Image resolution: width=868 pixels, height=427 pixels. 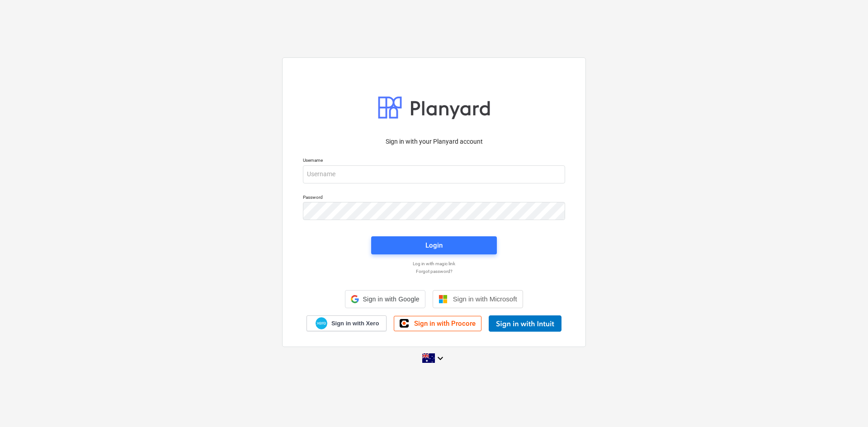 I want to click on span: Sign in with Xero, so click(x=354, y=324).